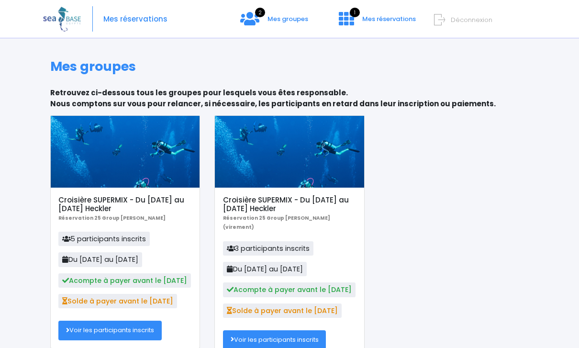  I want to click on span: 3 participants inscrits, so click(268, 248).